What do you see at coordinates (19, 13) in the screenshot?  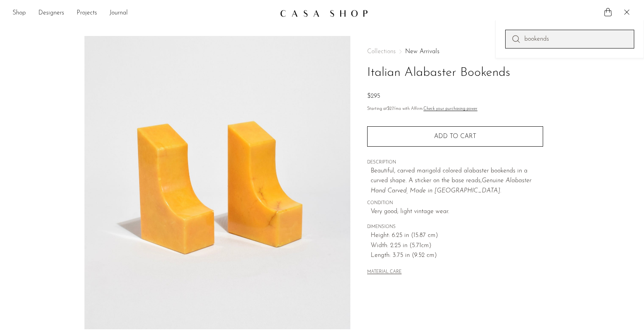 I see `a: Shop` at bounding box center [19, 13].